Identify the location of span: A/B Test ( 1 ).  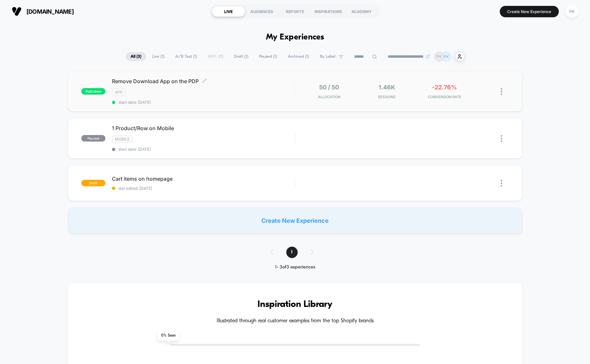
(186, 56).